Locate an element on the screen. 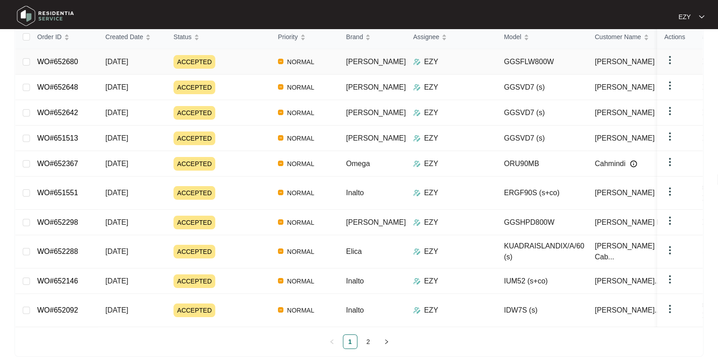 The width and height of the screenshot is (718, 359). a: 2 is located at coordinates (369, 341).